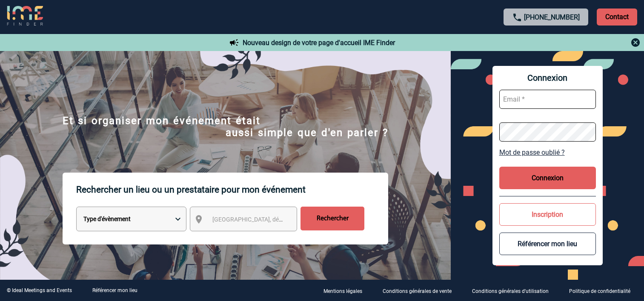  I want to click on span: Connexion, so click(547, 78).